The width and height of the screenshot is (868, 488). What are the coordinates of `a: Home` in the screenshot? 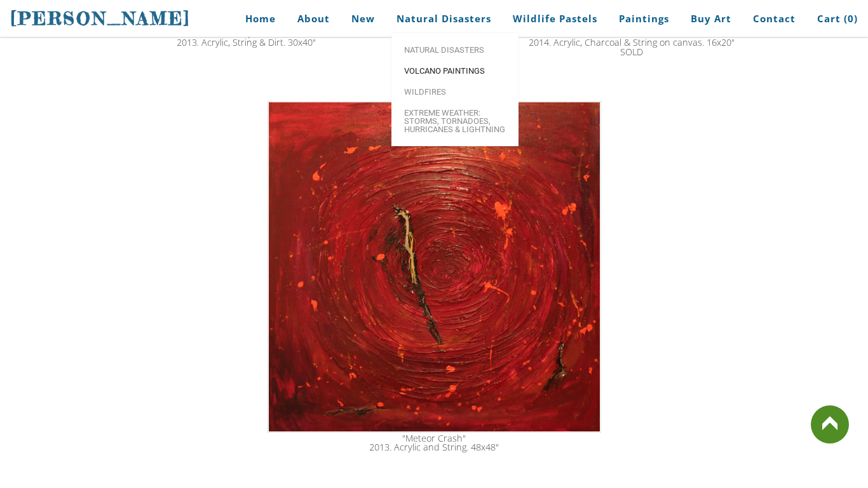 It's located at (256, 19).